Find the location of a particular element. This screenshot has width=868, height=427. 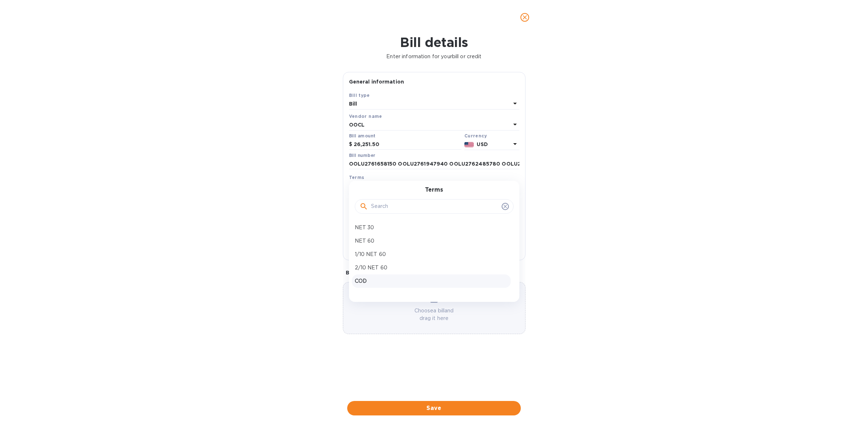

b: Terms is located at coordinates (357, 177).